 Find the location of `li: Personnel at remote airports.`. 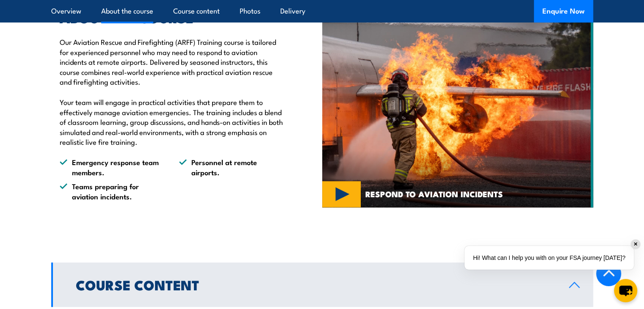

li: Personnel at remote airports. is located at coordinates (231, 167).